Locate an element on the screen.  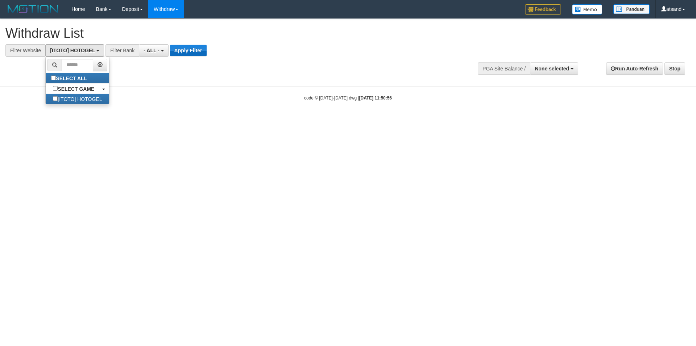
span: - ALL - is located at coordinates (152, 50).